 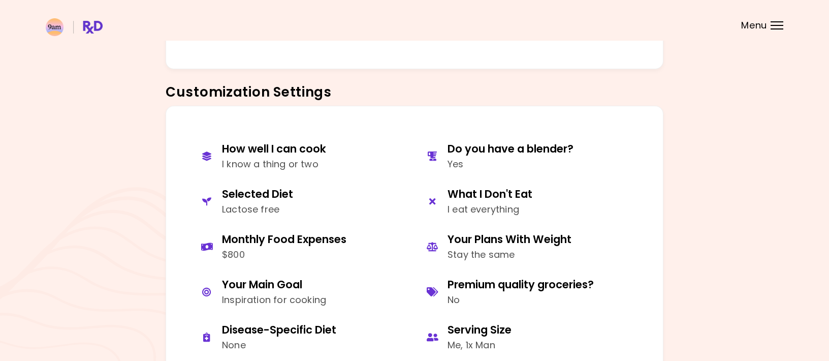 What do you see at coordinates (527, 157) in the screenshot?
I see `button: Do you have a blender?Yes` at bounding box center [527, 157].